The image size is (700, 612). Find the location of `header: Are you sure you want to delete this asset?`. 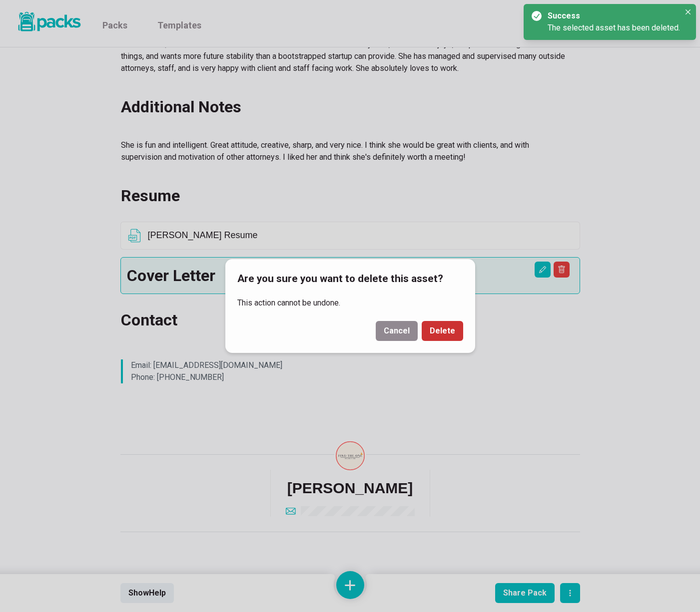

header: Are you sure you want to delete this asset? is located at coordinates (350, 276).